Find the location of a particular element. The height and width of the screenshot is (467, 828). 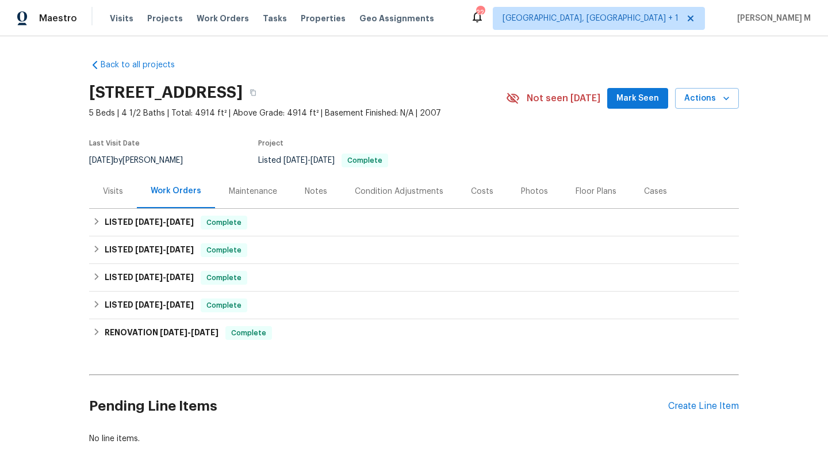

h6: RENOVATION is located at coordinates (162, 333).